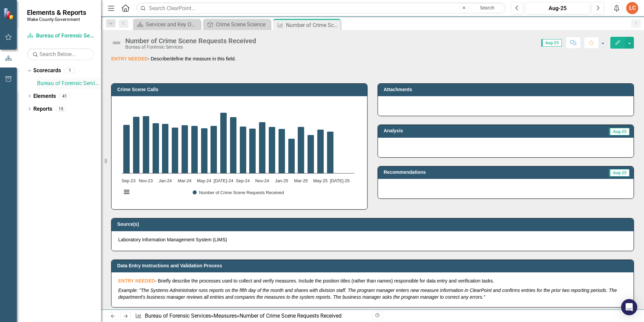 This screenshot has height=322, width=644. Describe the element at coordinates (281, 181) in the screenshot. I see `text: Jan-25` at that location.